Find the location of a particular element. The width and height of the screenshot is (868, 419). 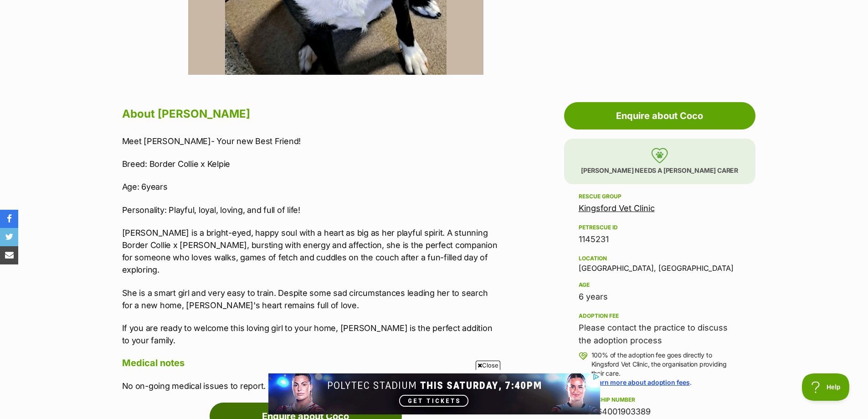

div: 1145231 is located at coordinates (660, 239).